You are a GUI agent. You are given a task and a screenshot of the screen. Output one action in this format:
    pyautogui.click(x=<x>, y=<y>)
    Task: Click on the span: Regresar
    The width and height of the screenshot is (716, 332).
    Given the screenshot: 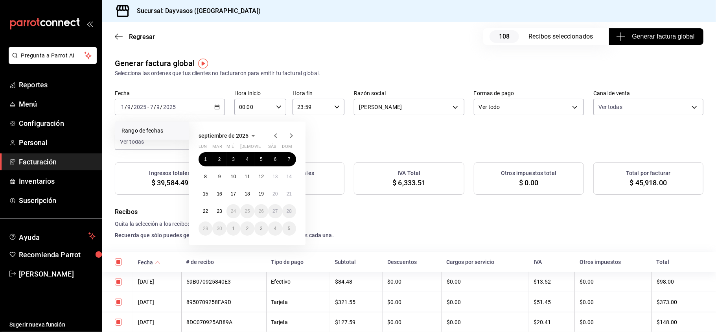 What is the action you would take?
    pyautogui.click(x=142, y=37)
    